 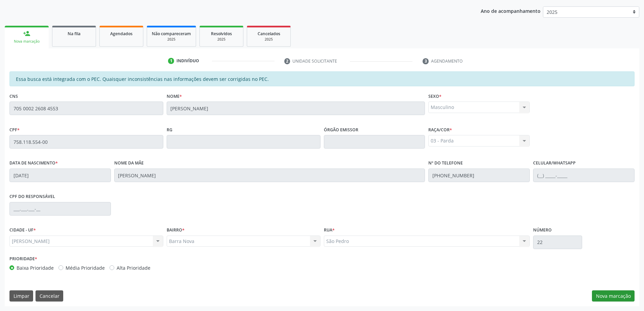 I want to click on span: Na fila, so click(x=74, y=34).